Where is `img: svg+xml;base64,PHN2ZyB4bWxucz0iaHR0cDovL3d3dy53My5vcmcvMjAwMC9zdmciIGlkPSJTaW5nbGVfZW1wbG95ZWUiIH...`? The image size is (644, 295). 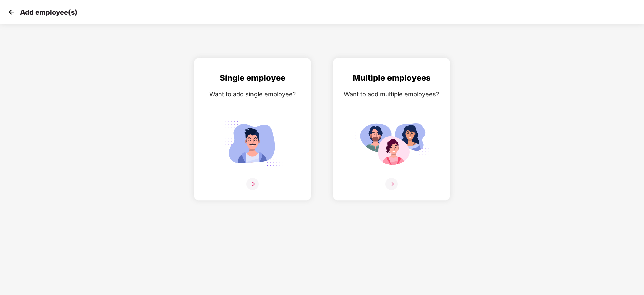 img: svg+xml;base64,PHN2ZyB4bWxucz0iaHR0cDovL3d3dy53My5vcmcvMjAwMC9zdmciIGlkPSJTaW5nbGVfZW1wbG95ZWUiIH... is located at coordinates (252, 144).